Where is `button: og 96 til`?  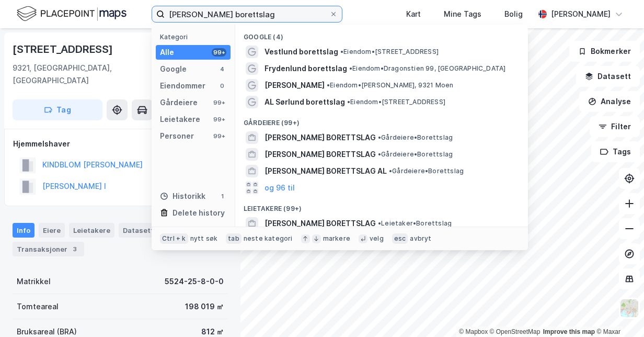
button: og 96 til is located at coordinates (279, 188).